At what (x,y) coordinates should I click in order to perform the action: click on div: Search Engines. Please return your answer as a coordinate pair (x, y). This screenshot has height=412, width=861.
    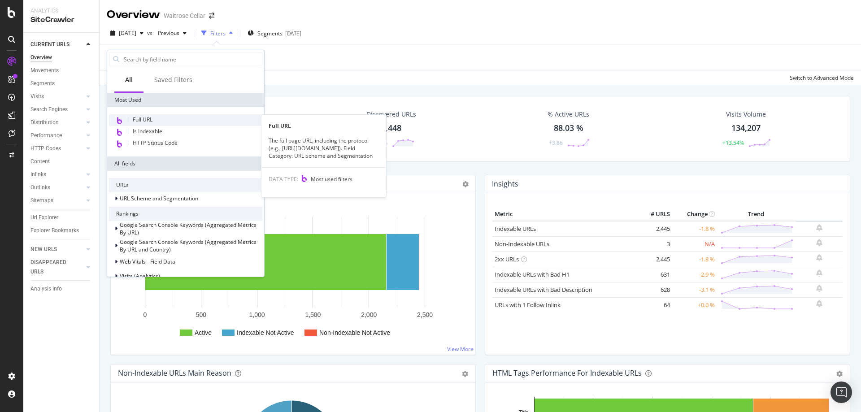
    Looking at the image, I should click on (49, 109).